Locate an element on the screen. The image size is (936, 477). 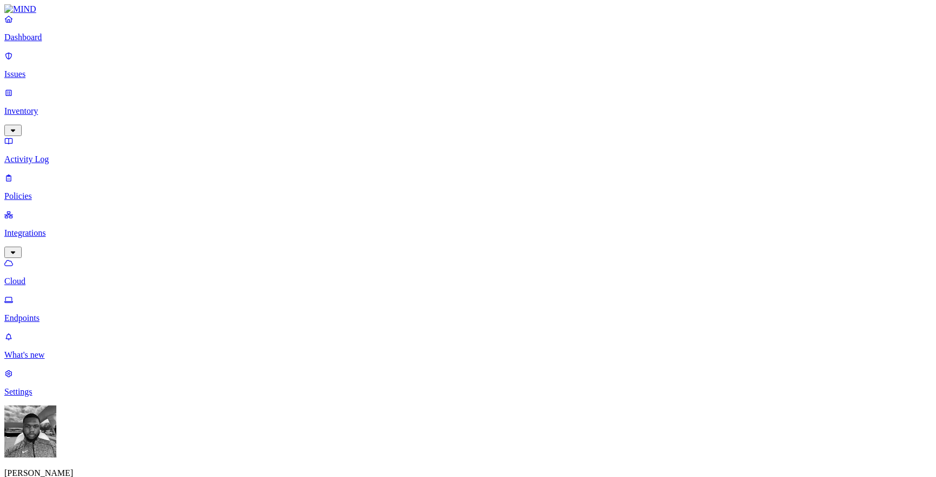
a: Dashboard is located at coordinates (468, 28).